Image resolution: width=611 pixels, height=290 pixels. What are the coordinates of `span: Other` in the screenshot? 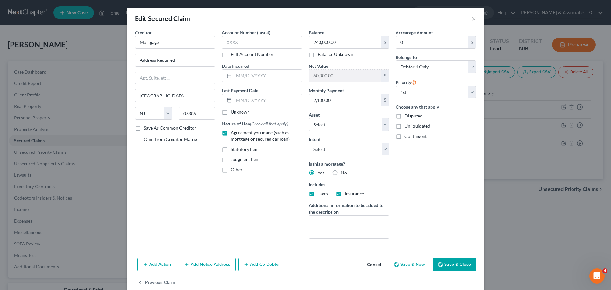 It's located at (237, 169).